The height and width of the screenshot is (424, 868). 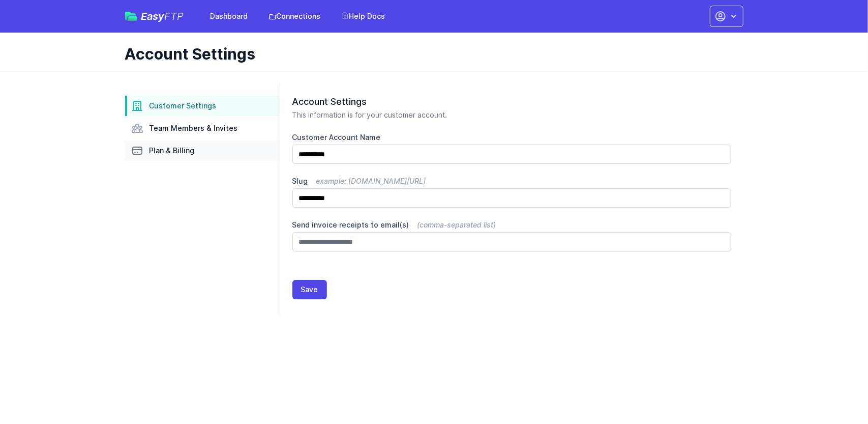 I want to click on a: Plan & Billing, so click(x=202, y=150).